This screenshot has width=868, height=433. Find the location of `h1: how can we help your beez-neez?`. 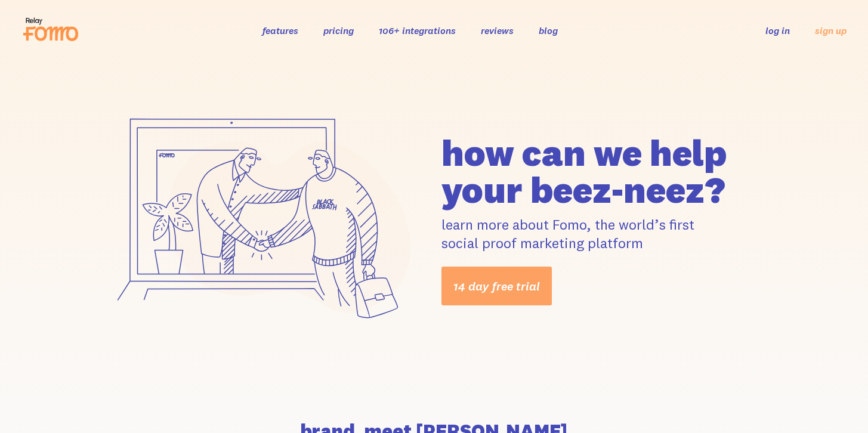

h1: how can we help your beez-neez? is located at coordinates (605, 171).